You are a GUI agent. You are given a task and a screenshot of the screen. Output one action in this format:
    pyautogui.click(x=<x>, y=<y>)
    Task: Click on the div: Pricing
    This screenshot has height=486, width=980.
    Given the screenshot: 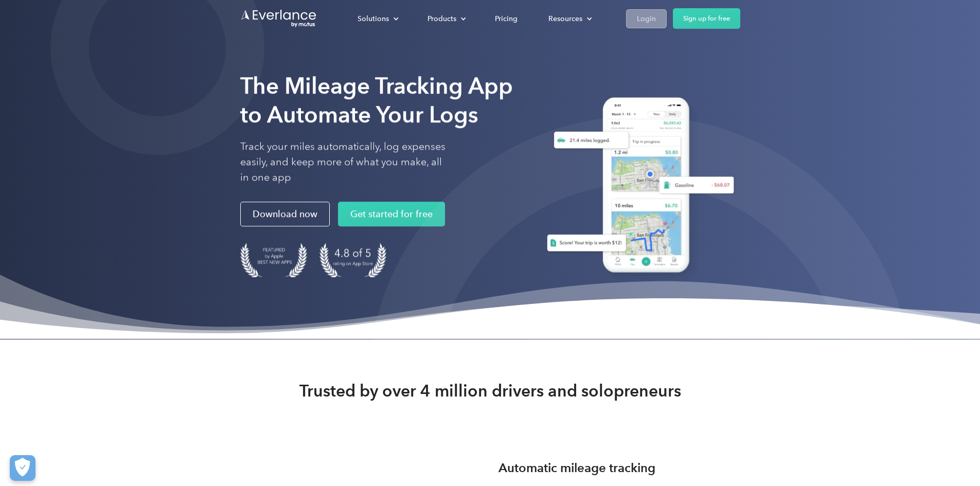 What is the action you would take?
    pyautogui.click(x=506, y=19)
    